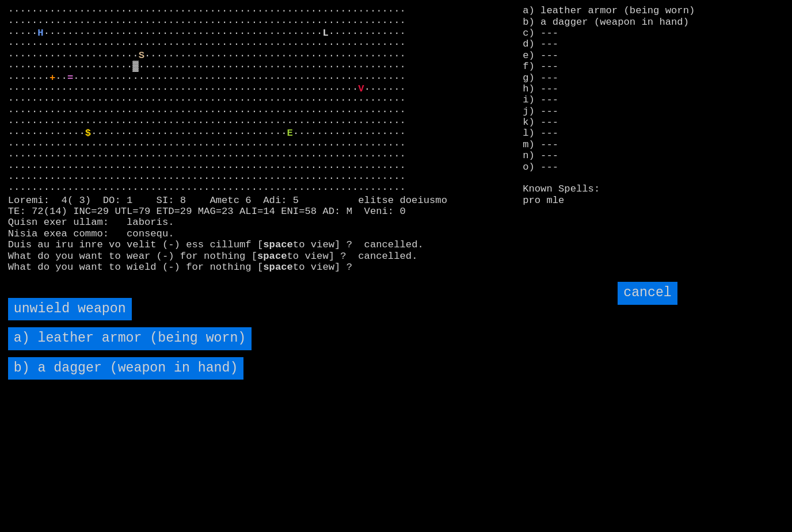  What do you see at coordinates (126, 368) in the screenshot?
I see `input: b) a dagger (weapon in hand)` at bounding box center [126, 368].